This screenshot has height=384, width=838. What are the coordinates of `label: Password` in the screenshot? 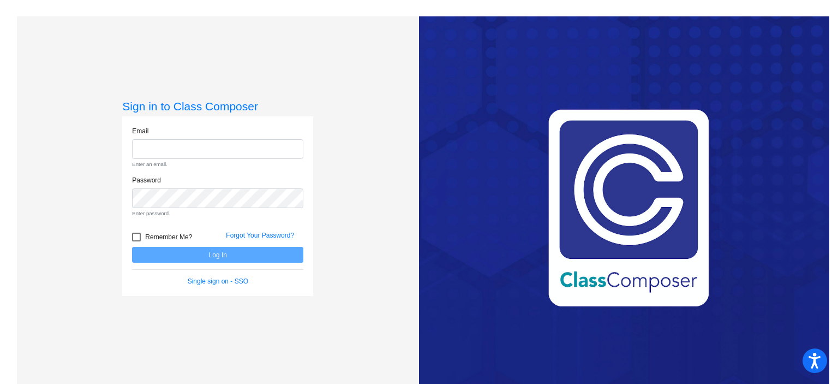 It's located at (146, 180).